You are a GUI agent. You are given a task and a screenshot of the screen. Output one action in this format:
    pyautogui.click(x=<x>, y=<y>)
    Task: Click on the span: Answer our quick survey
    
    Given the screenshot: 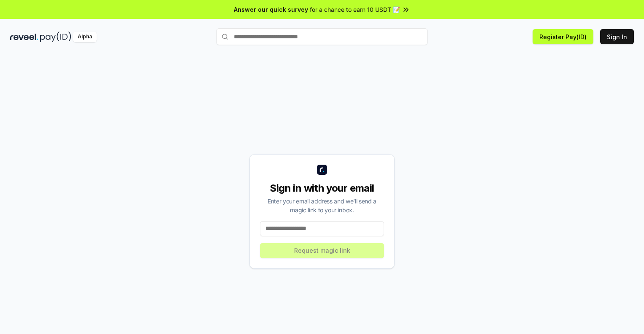 What is the action you would take?
    pyautogui.click(x=271, y=9)
    